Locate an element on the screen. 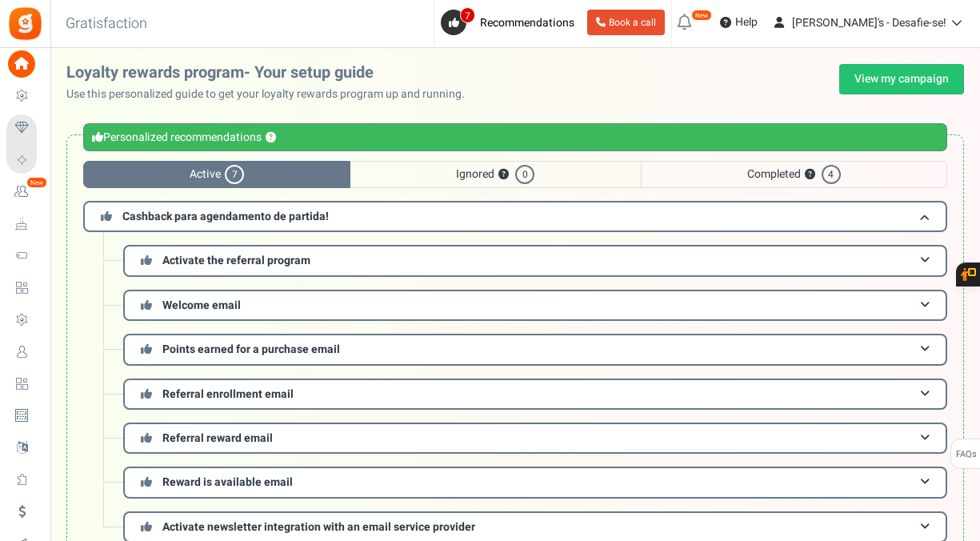 The image size is (980, 541). p: Use this personalized guide to get your loyalty rewards program up and running. is located at coordinates (272, 94).